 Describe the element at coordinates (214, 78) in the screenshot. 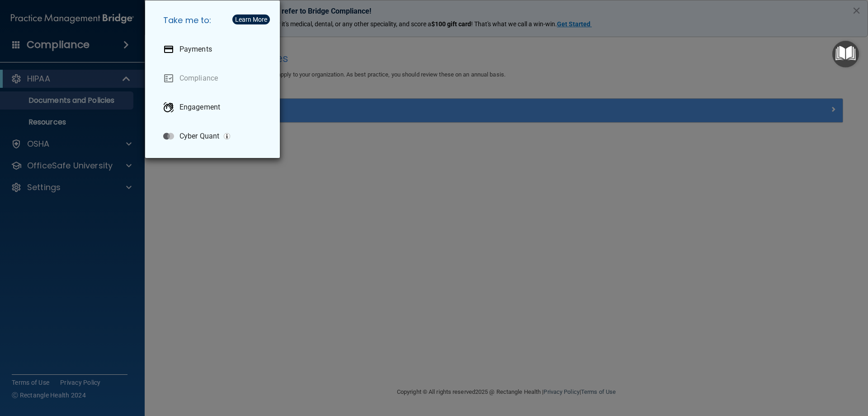

I see `a: Compliance` at that location.